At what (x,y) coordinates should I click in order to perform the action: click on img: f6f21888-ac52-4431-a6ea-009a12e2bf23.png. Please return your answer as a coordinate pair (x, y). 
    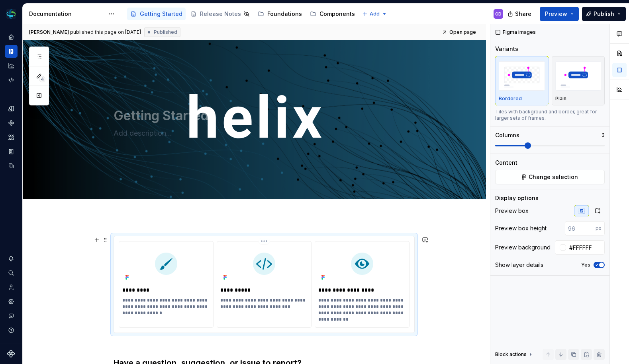
    Looking at the image, I should click on (11, 14).